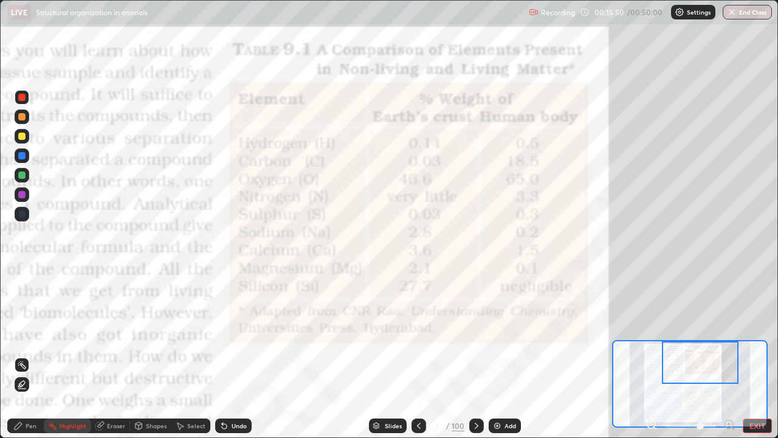 The width and height of the screenshot is (778, 438). What do you see at coordinates (239, 425) in the screenshot?
I see `div: Undo` at bounding box center [239, 425].